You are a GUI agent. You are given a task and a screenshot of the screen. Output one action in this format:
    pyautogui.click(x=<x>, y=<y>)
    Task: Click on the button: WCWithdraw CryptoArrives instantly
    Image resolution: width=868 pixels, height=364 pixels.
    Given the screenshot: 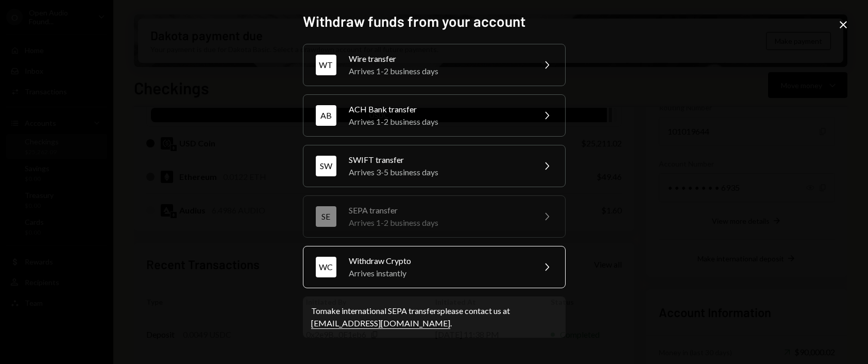 What is the action you would take?
    pyautogui.click(x=434, y=267)
    